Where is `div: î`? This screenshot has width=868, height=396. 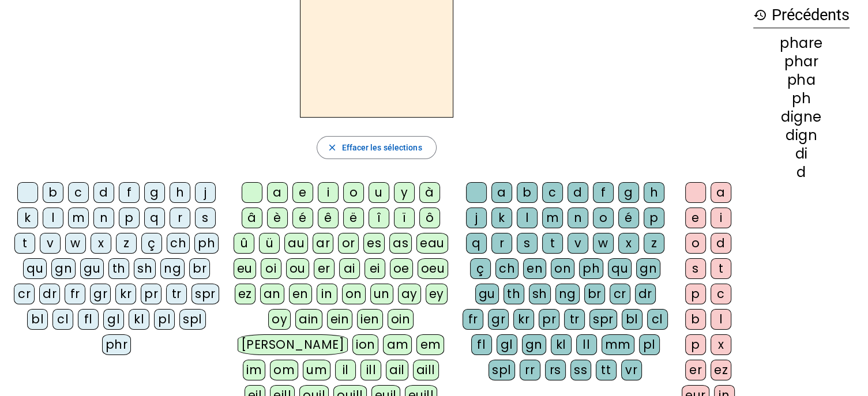
div: î is located at coordinates (379, 218).